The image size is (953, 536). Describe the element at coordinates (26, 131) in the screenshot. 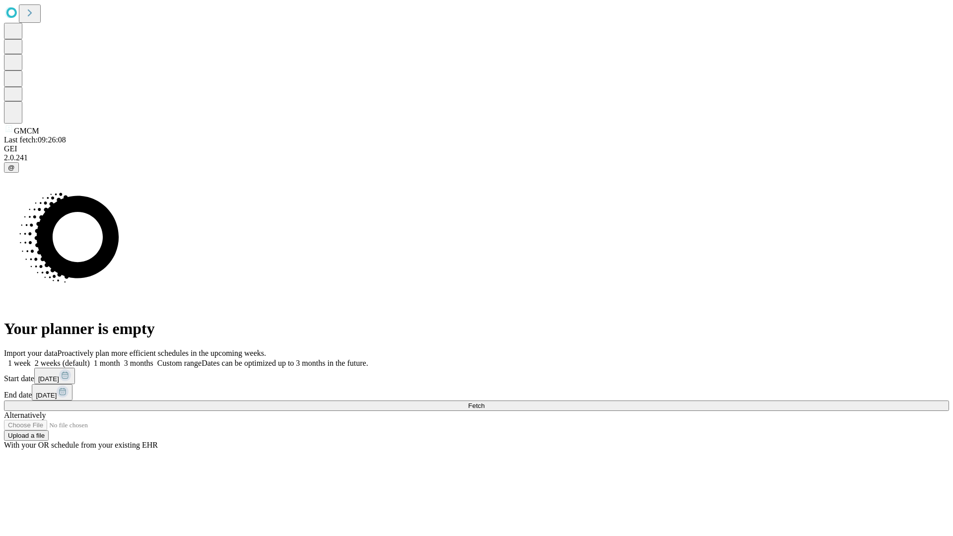

I see `span: GMCM` at that location.